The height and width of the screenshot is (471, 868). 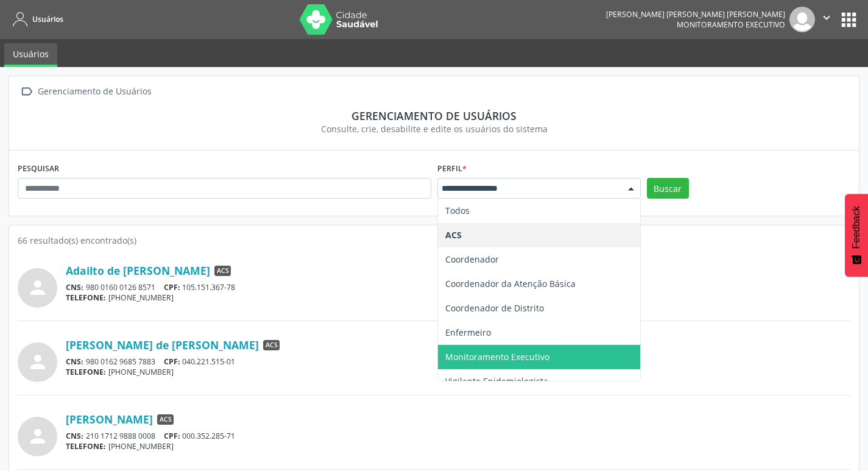 What do you see at coordinates (433, 128) in the screenshot?
I see `div: Consulte, crie, desabilite e edite os usuários do sistema` at bounding box center [433, 128].